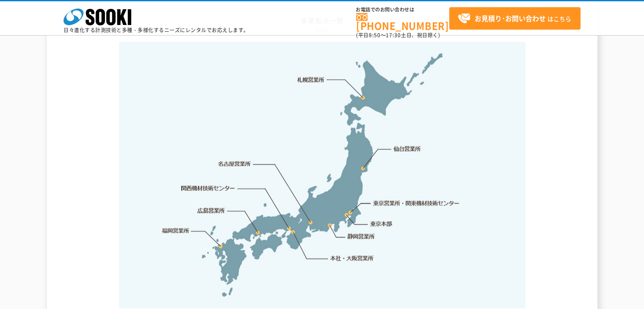 The image size is (644, 309). What do you see at coordinates (393, 35) in the screenshot?
I see `span: 17:30` at bounding box center [393, 35].